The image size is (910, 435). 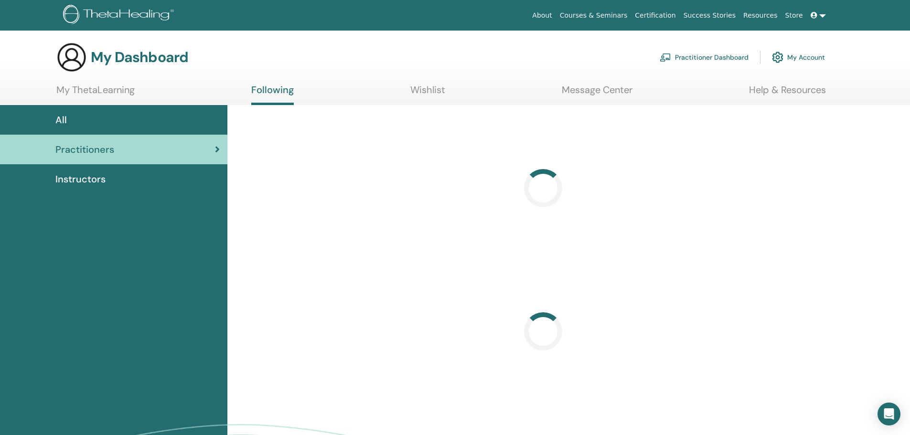 What do you see at coordinates (709, 15) in the screenshot?
I see `a: Success Stories` at bounding box center [709, 15].